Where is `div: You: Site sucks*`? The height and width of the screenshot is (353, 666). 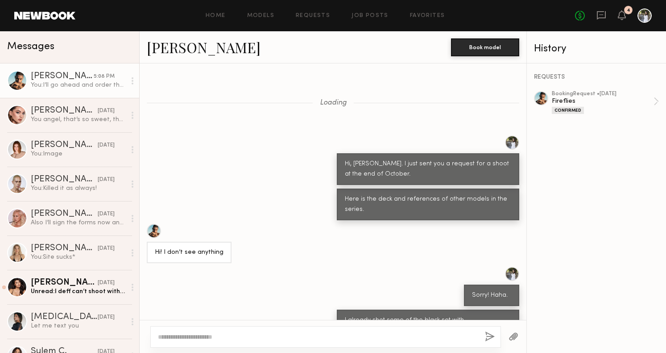
div: You: Site sucks* is located at coordinates (78, 257).